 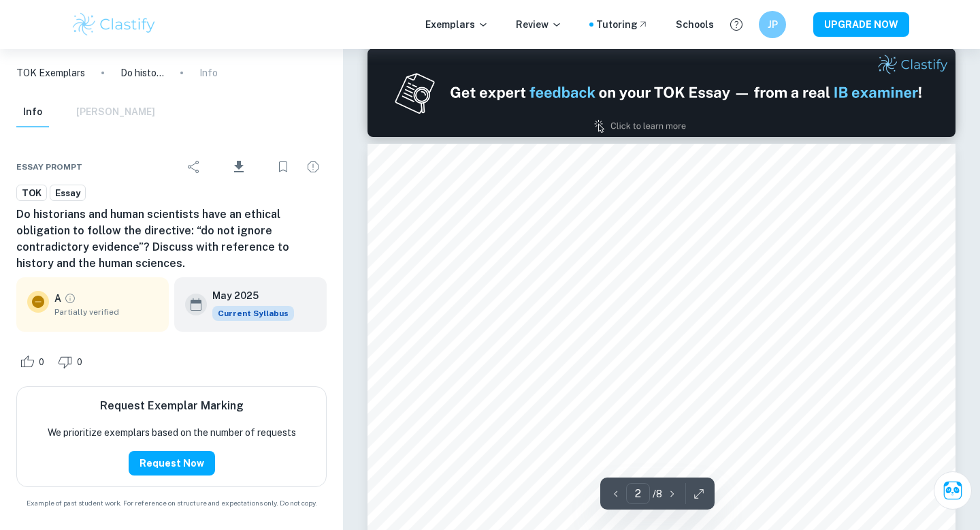 What do you see at coordinates (32, 193) in the screenshot?
I see `a: TOK` at bounding box center [32, 193].